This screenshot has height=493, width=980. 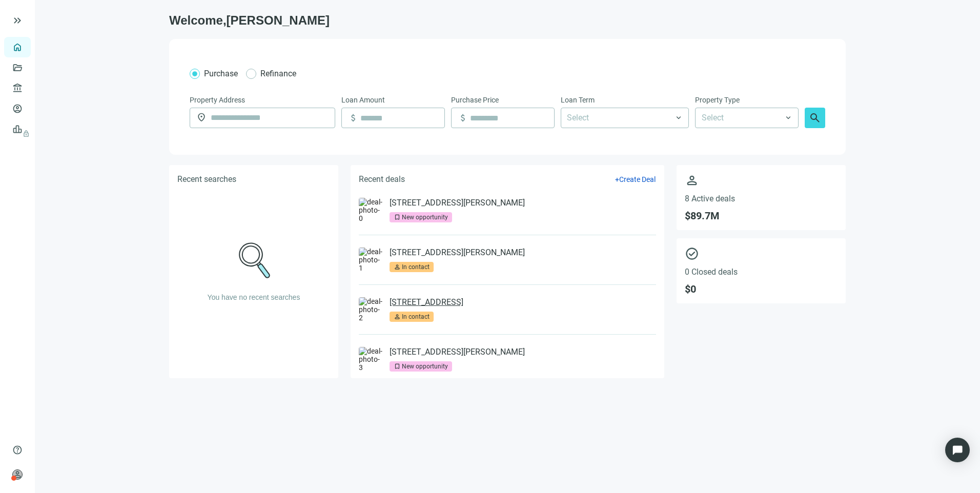 I want to click on h5: Recent deals, so click(x=382, y=179).